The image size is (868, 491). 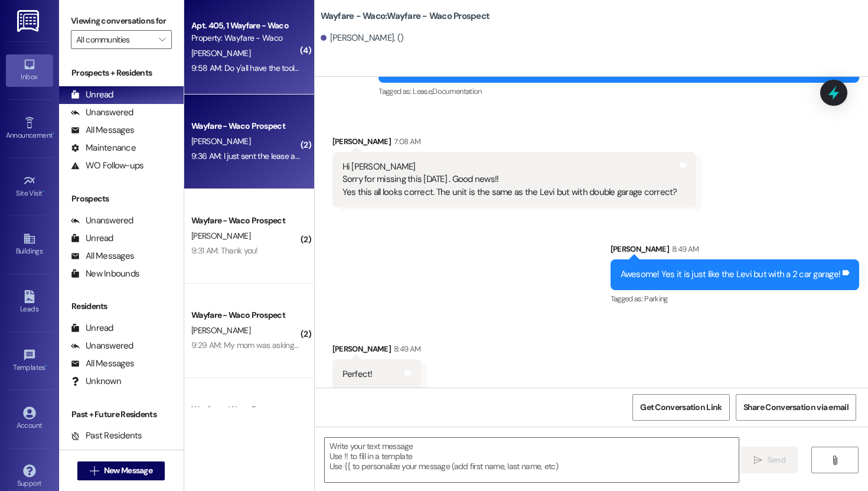 What do you see at coordinates (30, 71) in the screenshot?
I see `a: Inbox` at bounding box center [30, 71].